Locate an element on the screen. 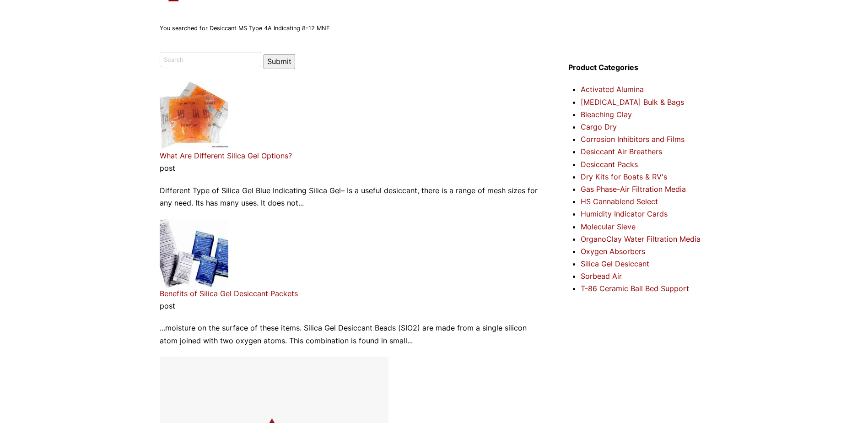 The height and width of the screenshot is (423, 868). a: Dry Kits for Boats & RV's is located at coordinates (624, 177).